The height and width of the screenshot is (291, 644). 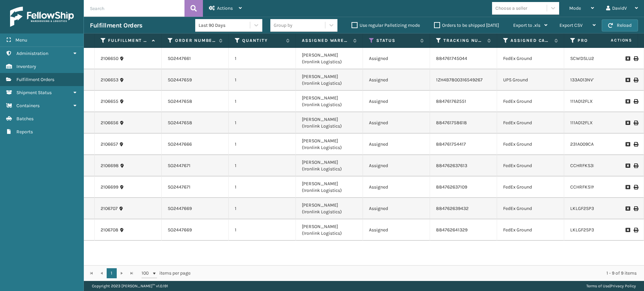 I want to click on a: SCWDSLU2012, so click(x=586, y=58).